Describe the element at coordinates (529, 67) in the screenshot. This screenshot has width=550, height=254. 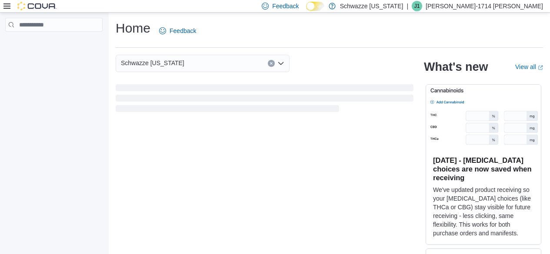
I see `a: View allExternal link` at that location.